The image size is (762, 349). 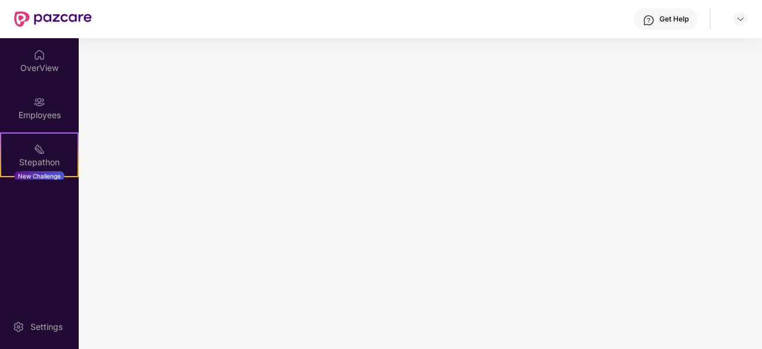 I want to click on div: Stepathon, so click(x=39, y=162).